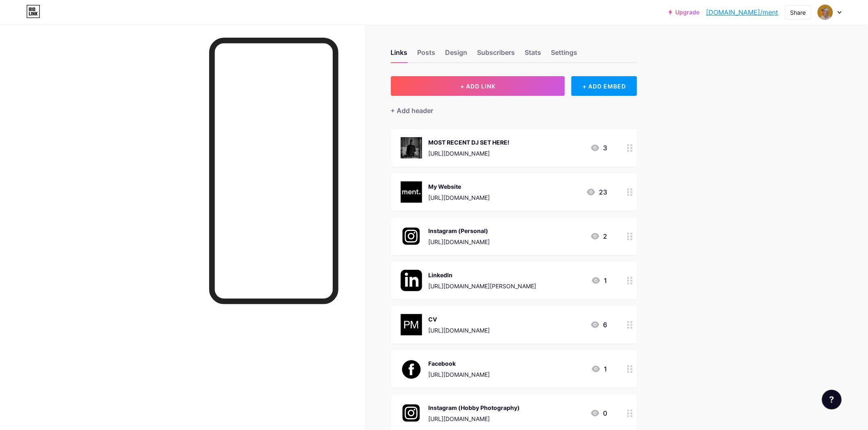  Describe the element at coordinates (599, 236) in the screenshot. I see `div: 2` at that location.